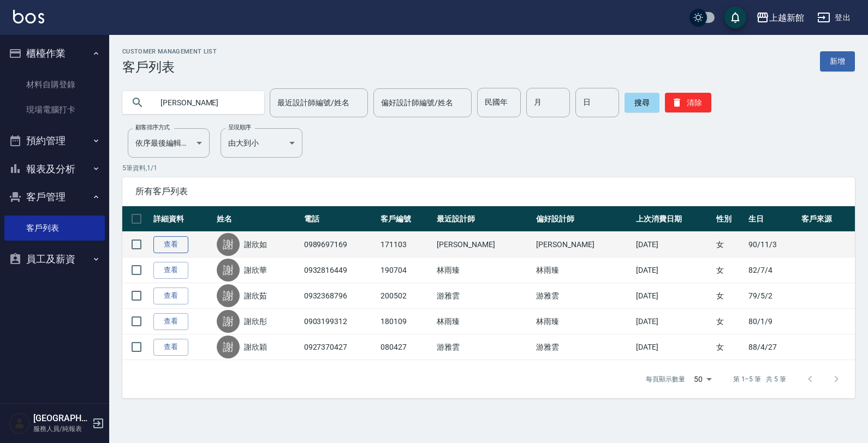  Describe the element at coordinates (55, 228) in the screenshot. I see `a: 客戶列表` at that location.